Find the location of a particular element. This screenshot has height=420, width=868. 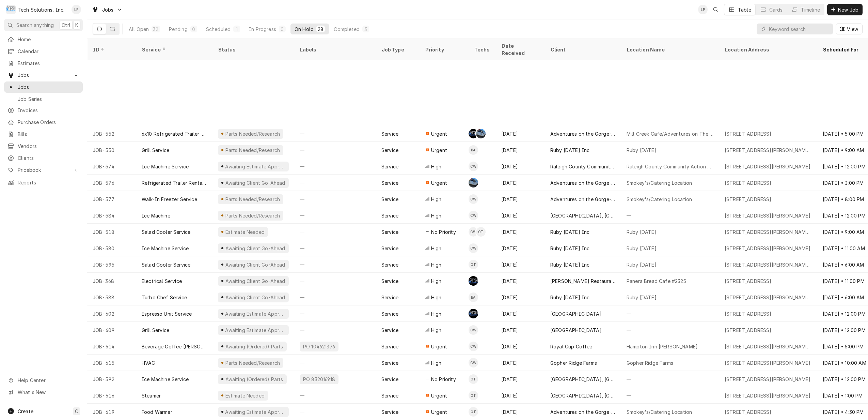

span: No Priority is located at coordinates (443, 379).